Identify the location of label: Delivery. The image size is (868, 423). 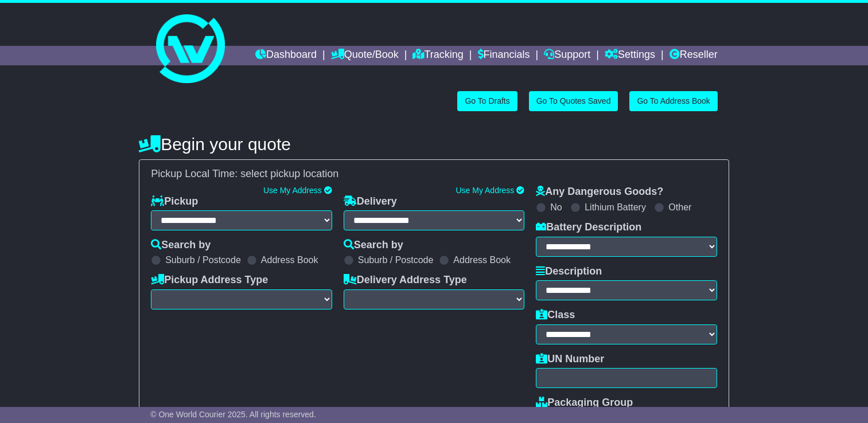
(370, 202).